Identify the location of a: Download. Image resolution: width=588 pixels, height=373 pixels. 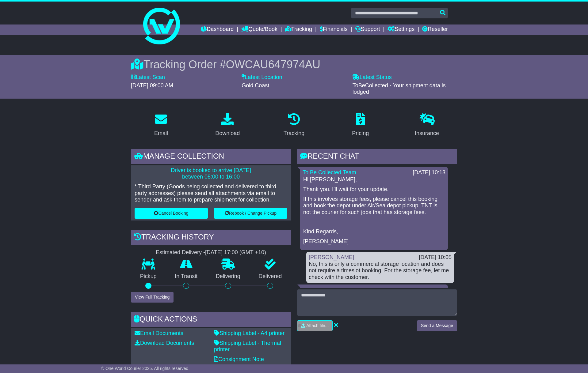
(228, 125).